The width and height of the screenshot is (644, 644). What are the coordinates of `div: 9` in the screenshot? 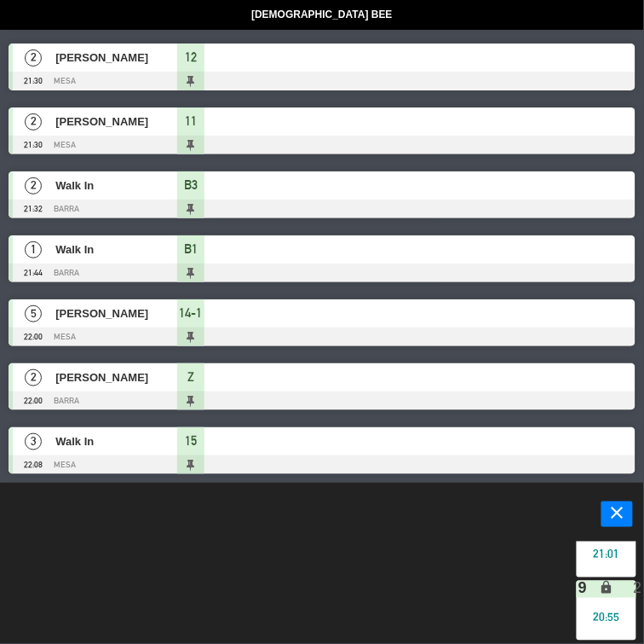 It's located at (579, 588).